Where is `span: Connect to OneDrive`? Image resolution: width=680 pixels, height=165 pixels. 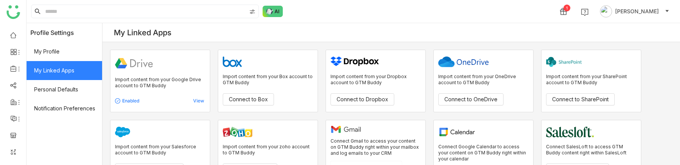 span: Connect to OneDrive is located at coordinates (471, 99).